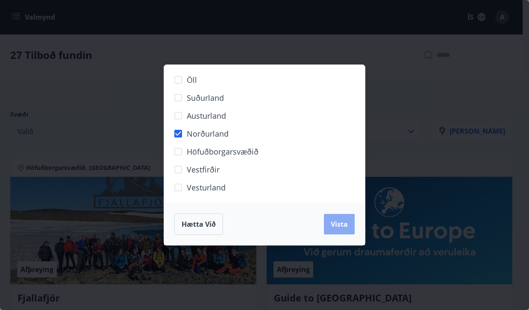  Describe the element at coordinates (339, 224) in the screenshot. I see `span: Vista` at that location.